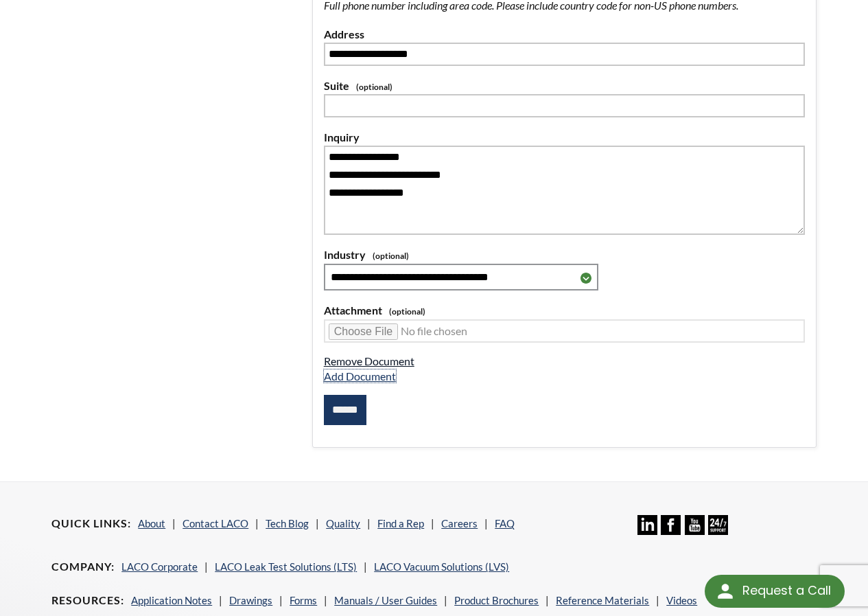 The image size is (868, 616). Describe the element at coordinates (152, 523) in the screenshot. I see `a: About` at that location.